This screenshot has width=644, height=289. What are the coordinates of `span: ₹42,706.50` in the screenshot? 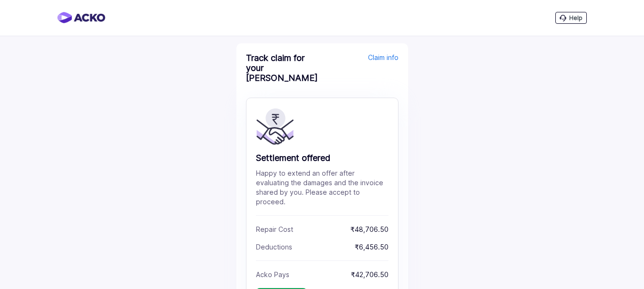 It's located at (340, 274).